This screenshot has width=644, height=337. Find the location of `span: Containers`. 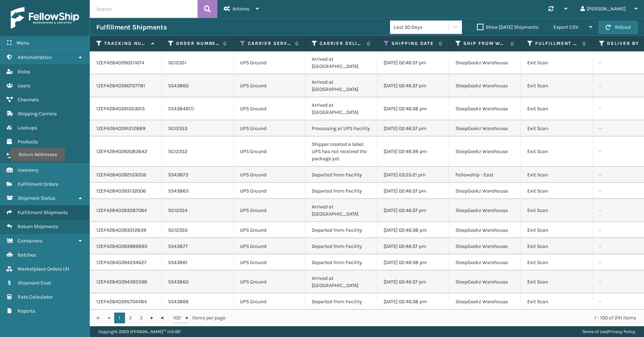

span: Containers is located at coordinates (30, 241).